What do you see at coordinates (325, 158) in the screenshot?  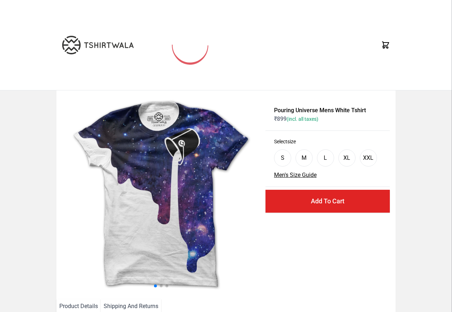 I see `div: L` at bounding box center [325, 158].